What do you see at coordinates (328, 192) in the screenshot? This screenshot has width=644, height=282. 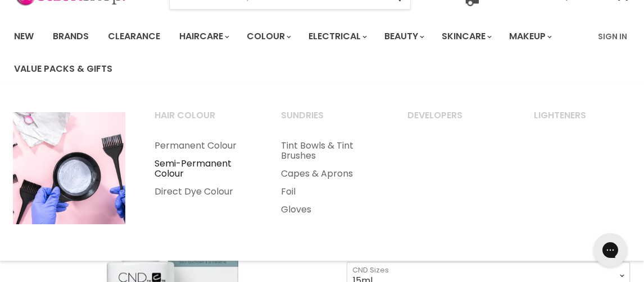 I see `a: Foil` at bounding box center [328, 192].